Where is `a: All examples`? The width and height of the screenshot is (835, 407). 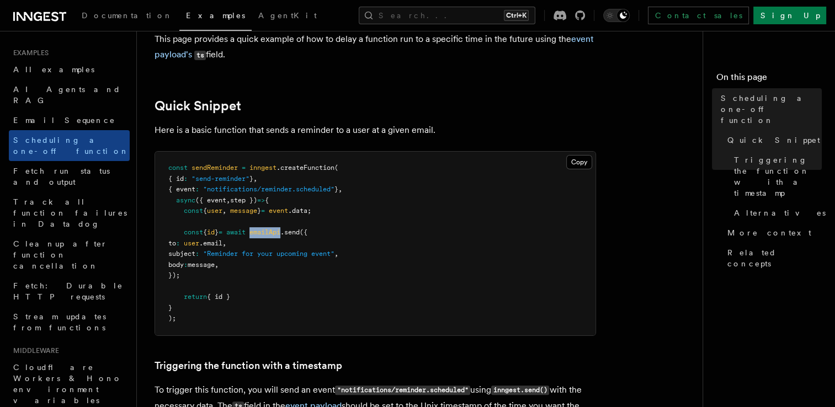
a: All examples is located at coordinates (69, 70).